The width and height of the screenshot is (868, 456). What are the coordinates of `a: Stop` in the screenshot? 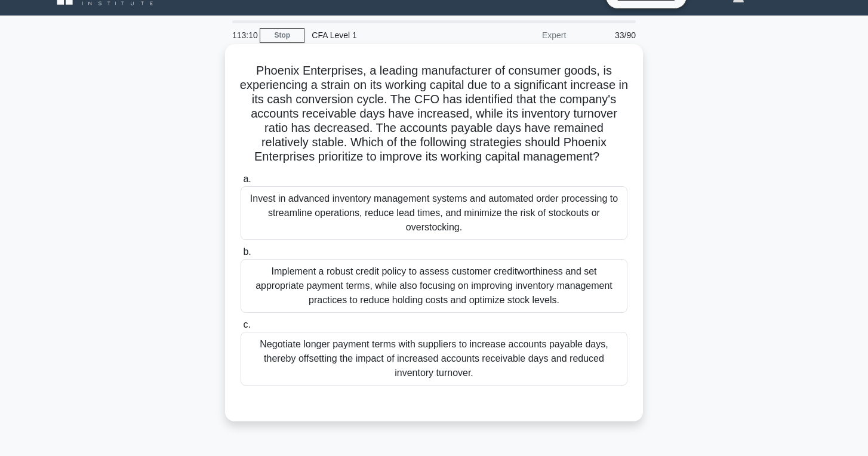 It's located at (281, 35).